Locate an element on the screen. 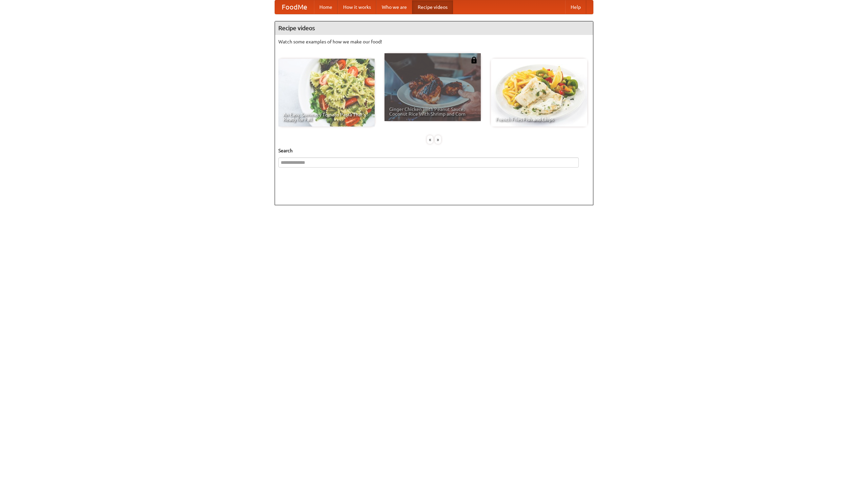 The height and width of the screenshot is (480, 868). h4: Recipe videos is located at coordinates (434, 28).